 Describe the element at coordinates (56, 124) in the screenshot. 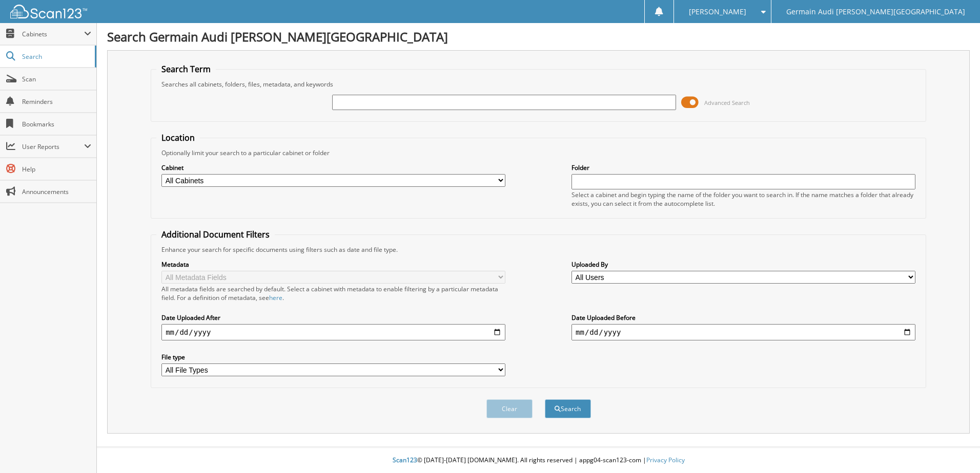

I see `span: Bookmarks` at that location.